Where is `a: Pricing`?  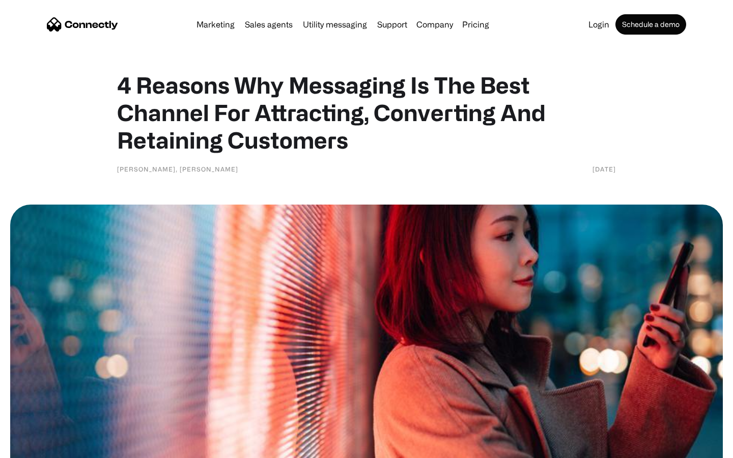
a: Pricing is located at coordinates (475, 24).